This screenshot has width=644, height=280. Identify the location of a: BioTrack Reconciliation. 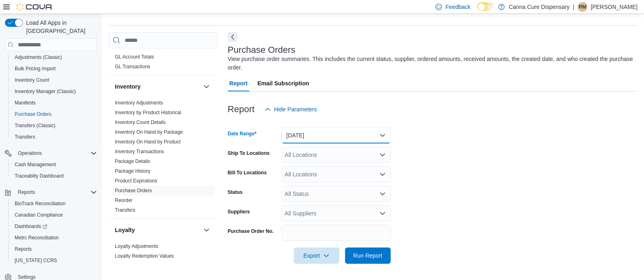
(39, 204).